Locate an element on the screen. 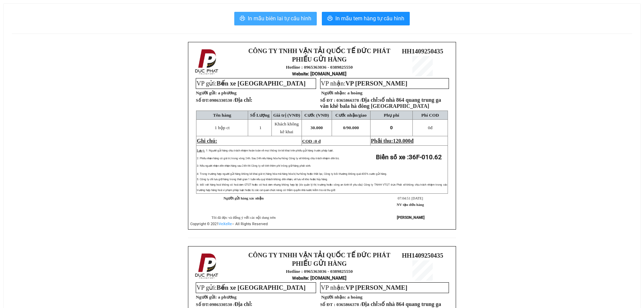 This screenshot has height=308, width=644. span: COD : is located at coordinates (311, 141).